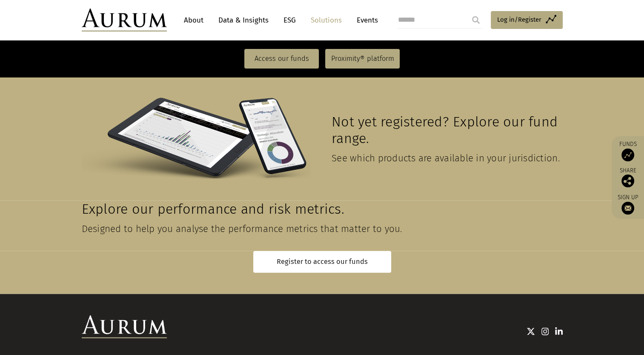 The width and height of the screenshot is (644, 355). I want to click on input: Submit, so click(476, 20).